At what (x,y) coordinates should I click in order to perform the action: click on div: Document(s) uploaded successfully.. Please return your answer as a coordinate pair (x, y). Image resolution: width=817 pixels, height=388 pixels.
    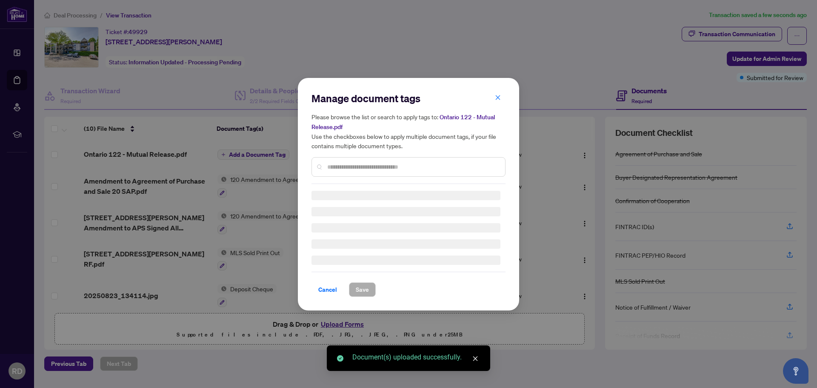
    Looking at the image, I should click on (416, 357).